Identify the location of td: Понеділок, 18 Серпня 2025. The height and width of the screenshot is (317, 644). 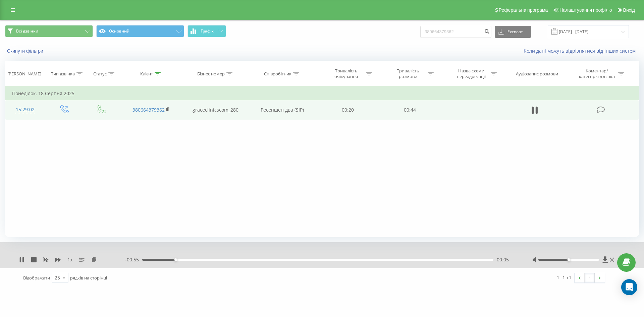
(322, 93).